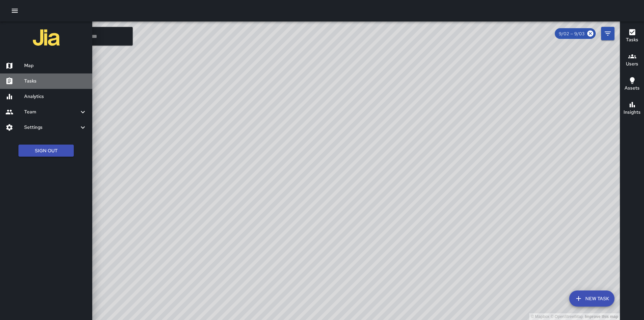 Image resolution: width=644 pixels, height=320 pixels. Describe the element at coordinates (592, 298) in the screenshot. I see `button: New Task` at that location.